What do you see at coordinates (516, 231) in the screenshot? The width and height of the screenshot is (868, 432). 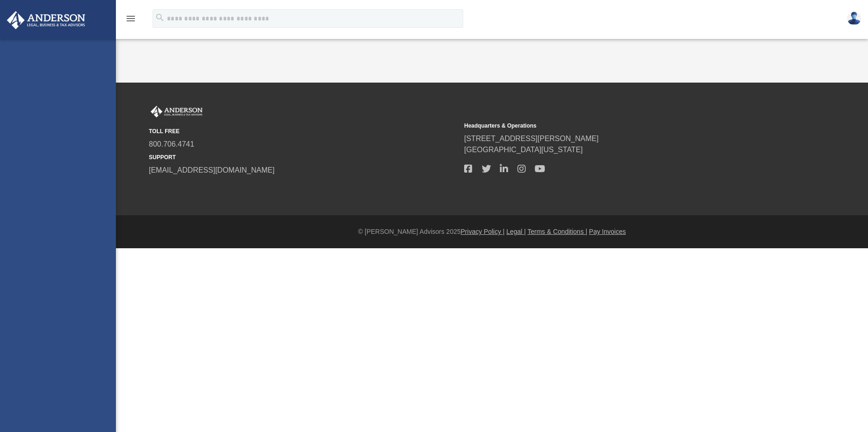 I see `a: Legal |` at bounding box center [516, 231].